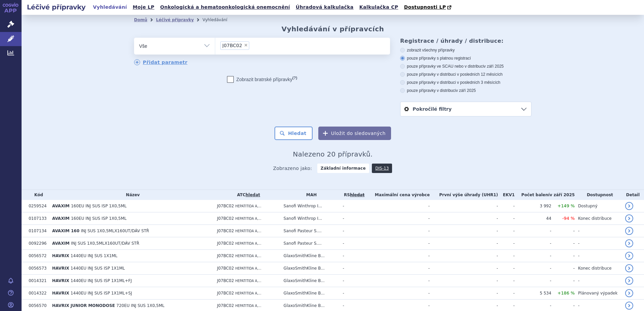  I want to click on th: Detail, so click(633, 195).